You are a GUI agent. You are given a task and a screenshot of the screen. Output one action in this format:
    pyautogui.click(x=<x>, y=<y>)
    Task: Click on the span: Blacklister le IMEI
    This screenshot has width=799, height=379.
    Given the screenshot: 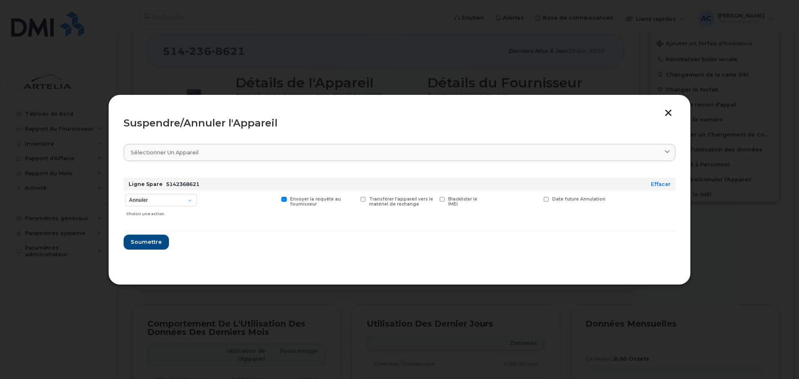 What is the action you would take?
    pyautogui.click(x=463, y=202)
    